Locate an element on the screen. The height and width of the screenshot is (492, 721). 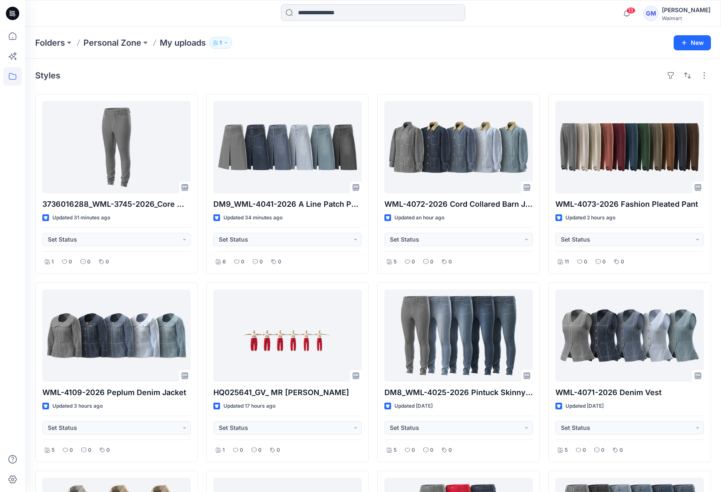
p: WML-4109-2026 Peplum Denim Jacket is located at coordinates (117, 392).